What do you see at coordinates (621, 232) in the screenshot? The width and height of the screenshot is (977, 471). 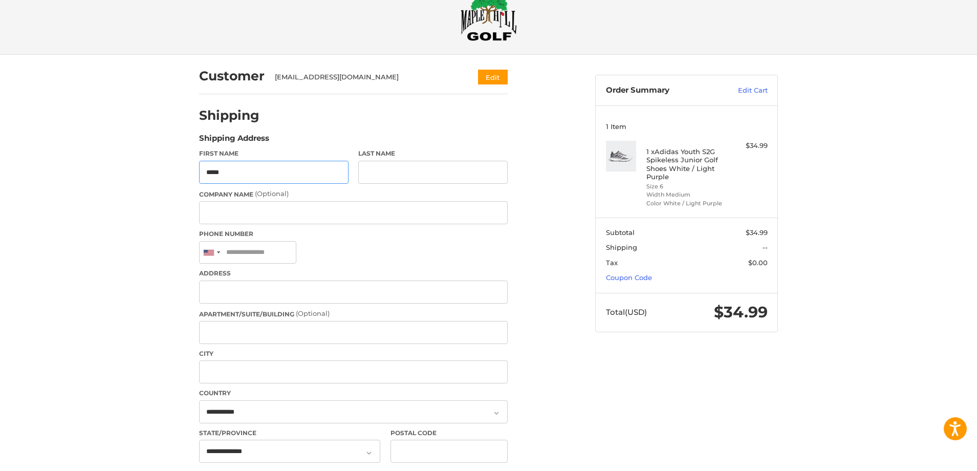 I see `span: Subtotal` at bounding box center [621, 232].